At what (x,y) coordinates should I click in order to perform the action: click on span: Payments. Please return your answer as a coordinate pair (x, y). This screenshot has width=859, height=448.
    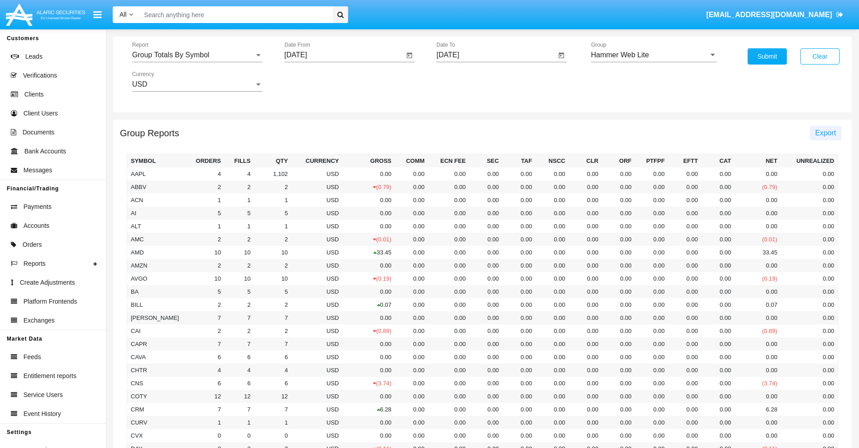
    Looking at the image, I should click on (37, 207).